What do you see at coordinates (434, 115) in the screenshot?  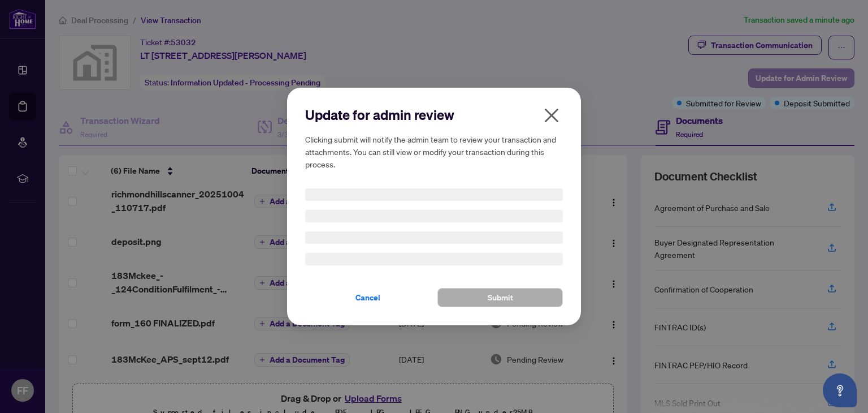 I see `h2: Update for admin review` at bounding box center [434, 115].